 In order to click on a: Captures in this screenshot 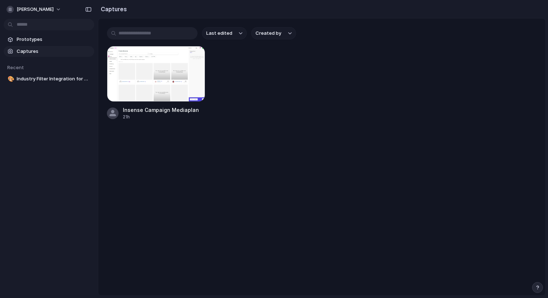, I will do `click(49, 51)`.